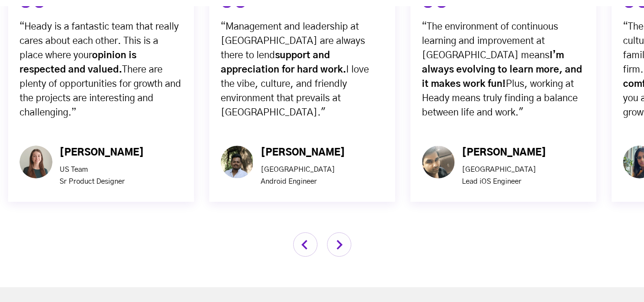  What do you see at coordinates (101, 176) in the screenshot?
I see `p: US Team Sr Product Designer` at bounding box center [101, 176].